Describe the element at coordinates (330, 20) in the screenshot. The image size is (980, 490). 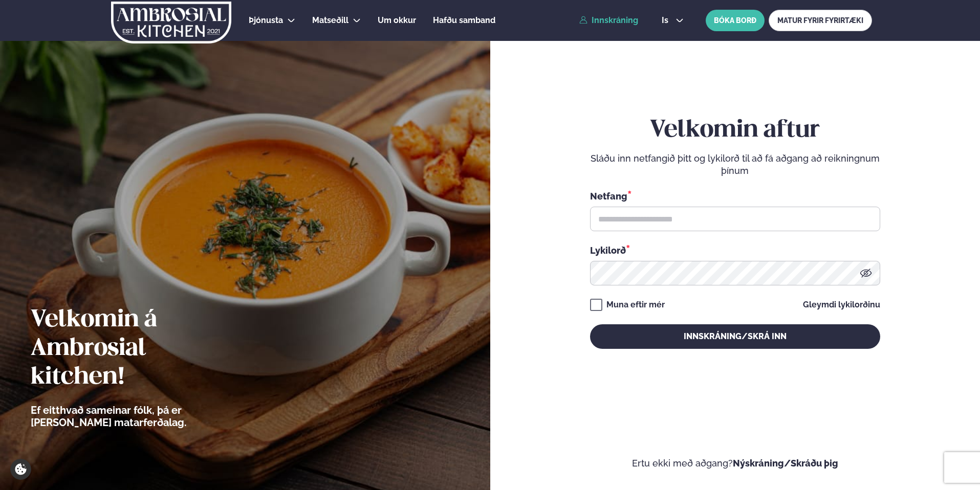
I see `span: Matseðill` at that location.